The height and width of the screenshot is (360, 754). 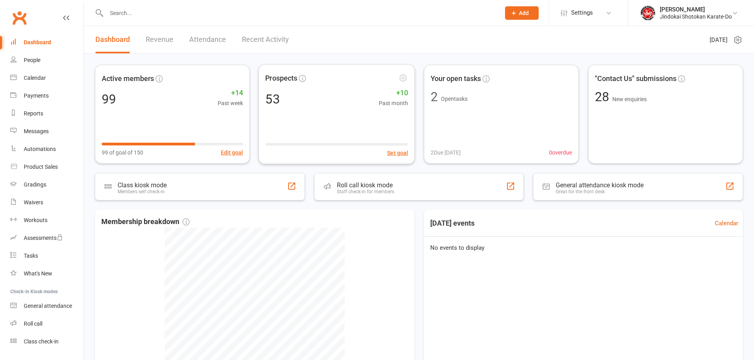 What do you see at coordinates (47, 256) in the screenshot?
I see `a: Tasks` at bounding box center [47, 256].